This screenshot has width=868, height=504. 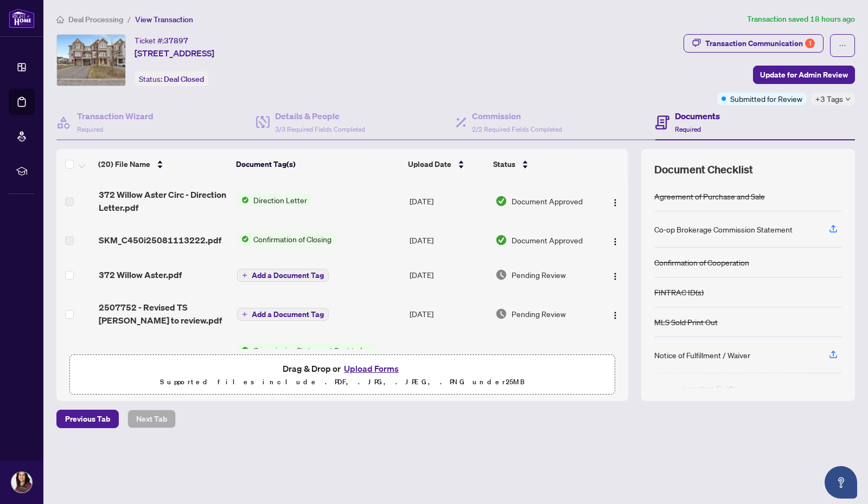 What do you see at coordinates (517, 116) in the screenshot?
I see `h4: Commission` at bounding box center [517, 116].